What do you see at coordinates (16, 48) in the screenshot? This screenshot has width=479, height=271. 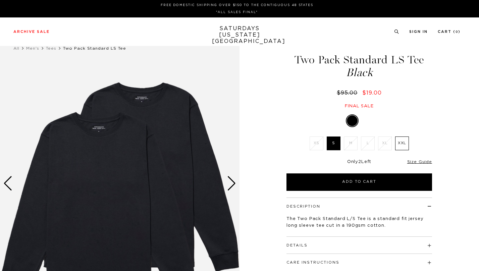 I see `a: All` at bounding box center [16, 48].